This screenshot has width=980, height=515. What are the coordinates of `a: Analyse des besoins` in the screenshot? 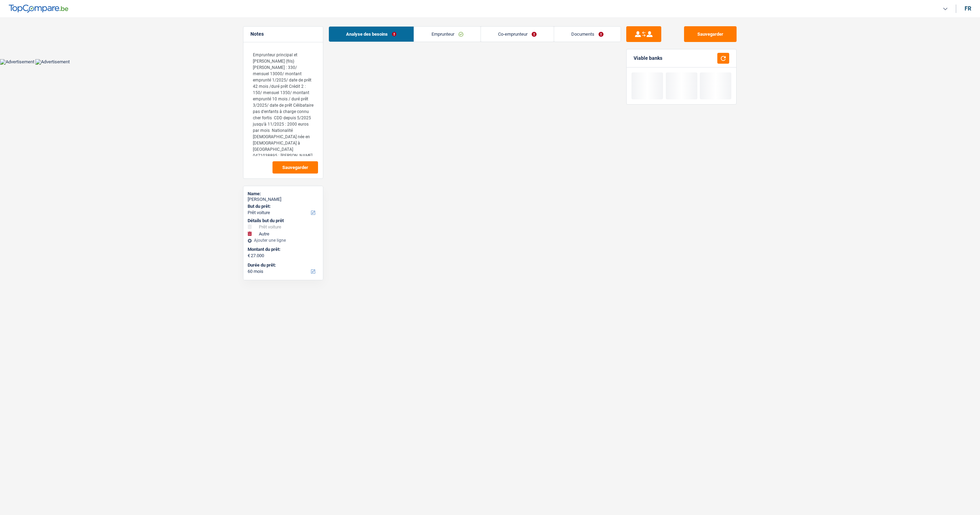 It's located at (371, 34).